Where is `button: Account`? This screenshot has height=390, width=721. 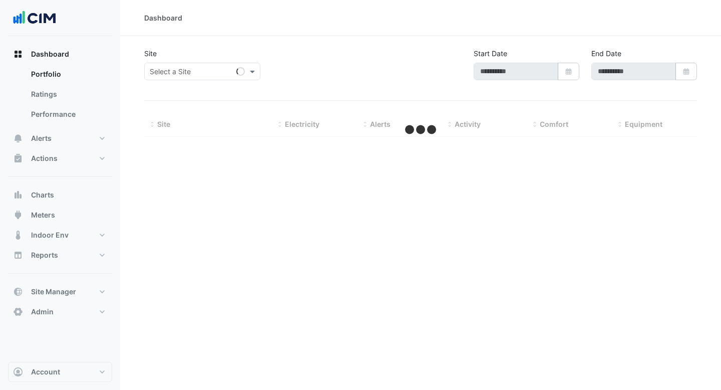
button: Account is located at coordinates (60, 372).